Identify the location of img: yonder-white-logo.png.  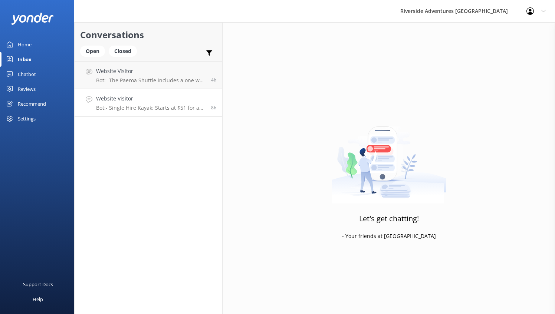
(32, 19).